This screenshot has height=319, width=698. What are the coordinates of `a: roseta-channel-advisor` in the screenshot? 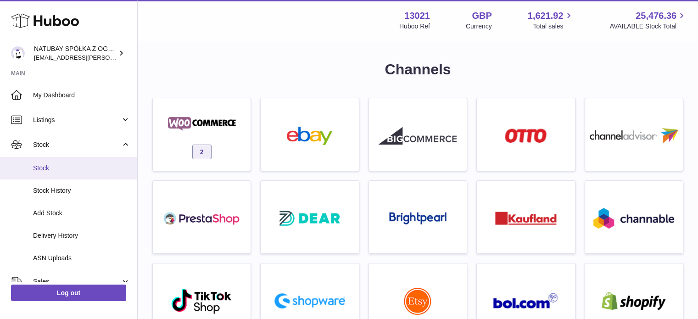 It's located at (634, 134).